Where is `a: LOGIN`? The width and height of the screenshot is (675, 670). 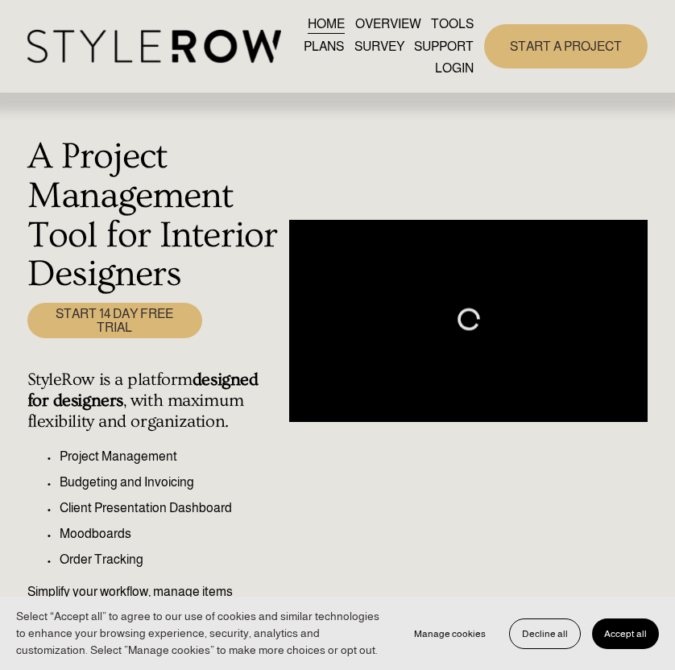
a: LOGIN is located at coordinates (454, 68).